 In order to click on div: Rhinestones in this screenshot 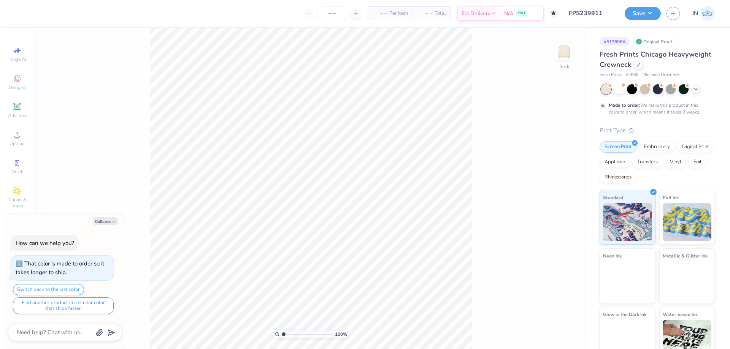, I will do `click(618, 177)`.